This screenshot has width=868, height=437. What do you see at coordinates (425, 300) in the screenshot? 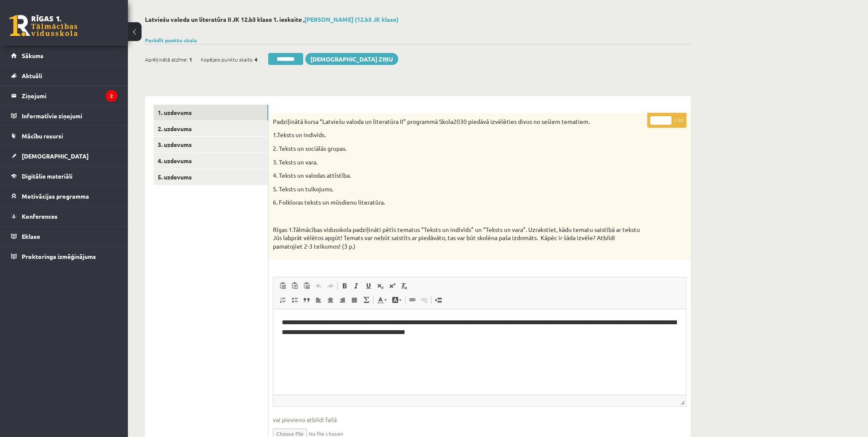
I see `a: Atsaistīt` at bounding box center [425, 300].